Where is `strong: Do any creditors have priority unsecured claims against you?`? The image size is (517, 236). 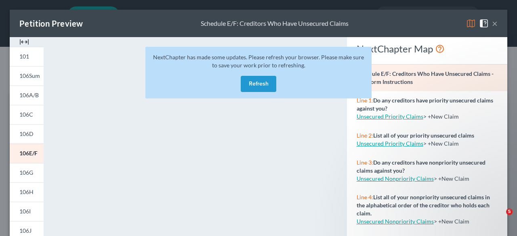
strong: Do any creditors have priority unsecured claims against you? is located at coordinates (425, 104).